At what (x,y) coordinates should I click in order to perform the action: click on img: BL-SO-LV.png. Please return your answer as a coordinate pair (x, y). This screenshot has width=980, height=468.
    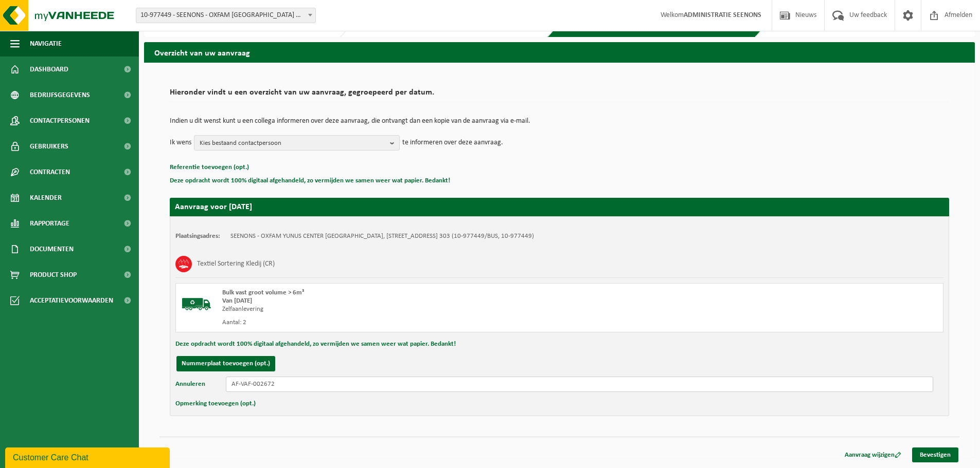
    Looking at the image, I should click on (196, 305).